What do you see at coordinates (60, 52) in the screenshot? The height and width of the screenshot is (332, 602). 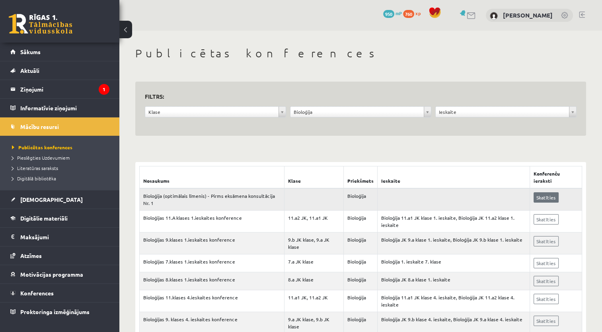 I see `a: Sākums` at bounding box center [60, 52].